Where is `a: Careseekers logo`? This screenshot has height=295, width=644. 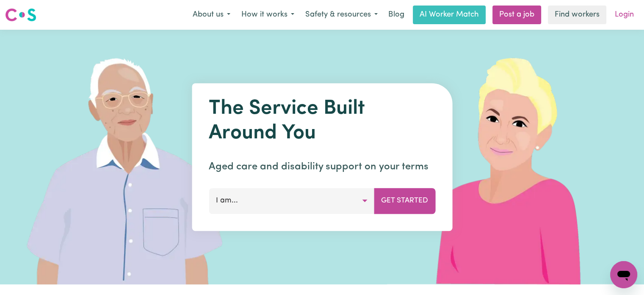 a: Careseekers logo is located at coordinates (21, 15).